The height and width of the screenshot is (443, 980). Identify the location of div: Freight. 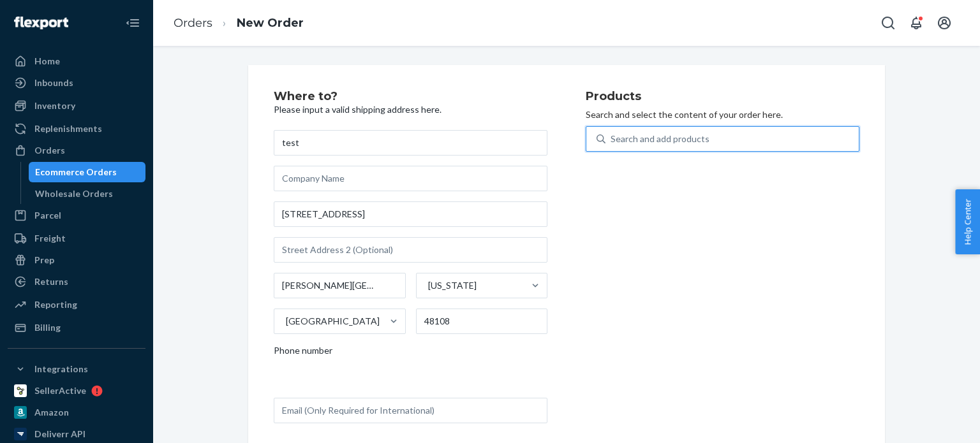
(50, 239).